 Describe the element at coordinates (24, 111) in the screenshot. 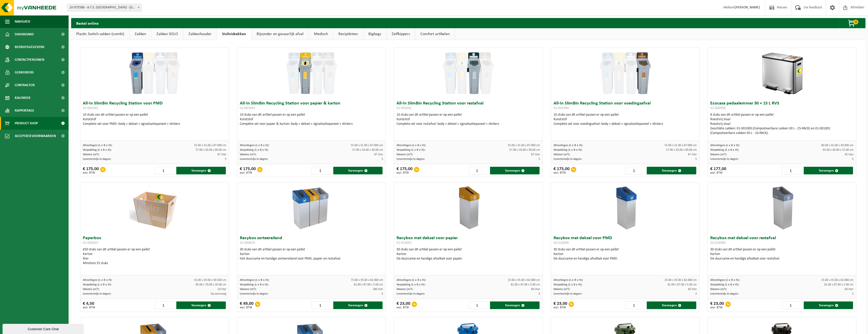

I see `span: Rapportage` at that location.